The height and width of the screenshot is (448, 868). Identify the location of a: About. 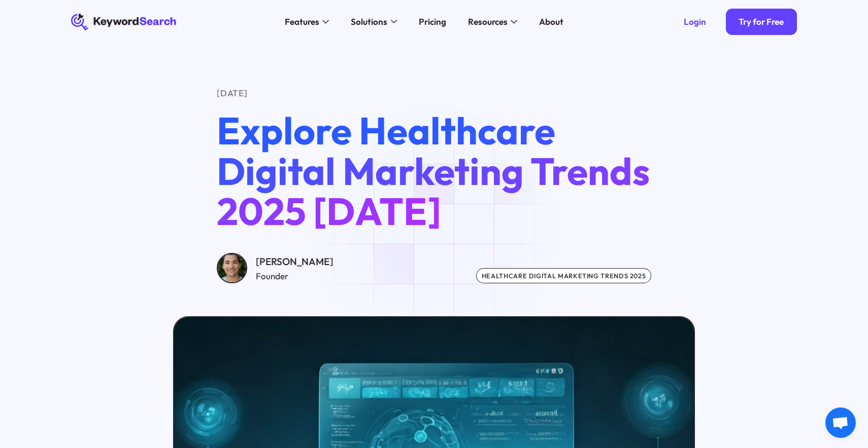
(551, 22).